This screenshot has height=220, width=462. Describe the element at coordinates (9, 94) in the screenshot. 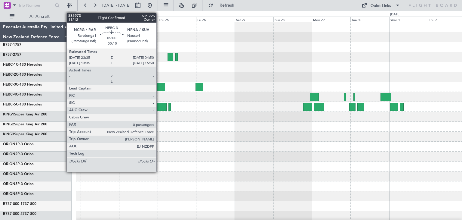

I see `span: HERC-4` at that location.